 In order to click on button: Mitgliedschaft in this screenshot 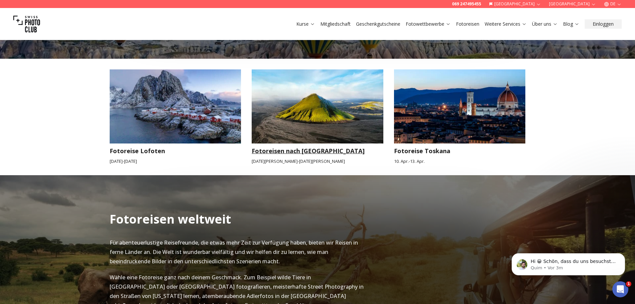, I will do `click(336, 24)`.